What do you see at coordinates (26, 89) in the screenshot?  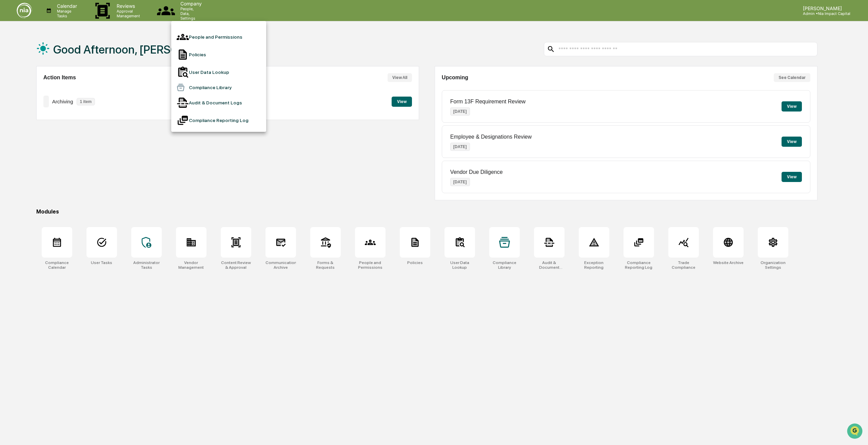 I see `a: 🖐️Preclearance` at bounding box center [26, 89].